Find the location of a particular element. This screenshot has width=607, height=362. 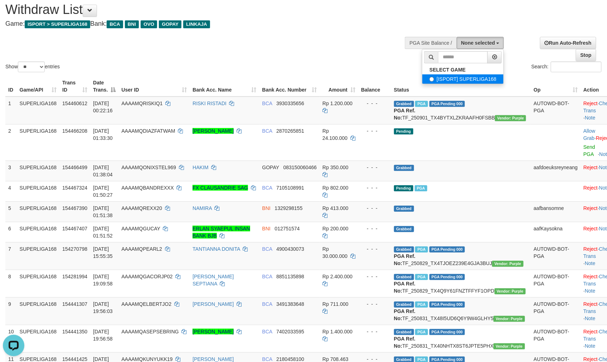

span: AAAAMQREXX20 is located at coordinates (142, 208).